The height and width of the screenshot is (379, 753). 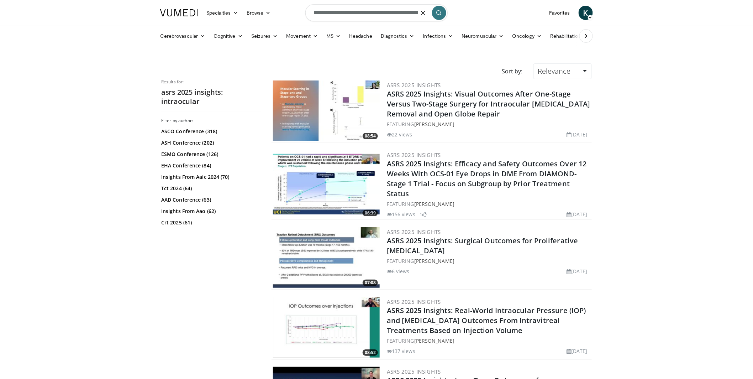 I want to click on div: Sort by:, so click(x=512, y=71).